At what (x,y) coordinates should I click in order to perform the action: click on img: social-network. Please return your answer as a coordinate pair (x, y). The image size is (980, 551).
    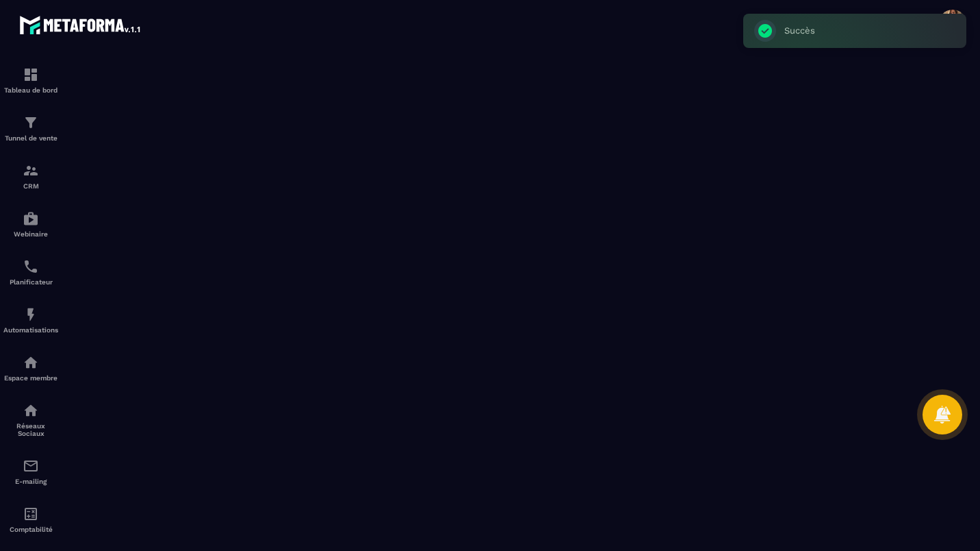
    Looking at the image, I should click on (31, 411).